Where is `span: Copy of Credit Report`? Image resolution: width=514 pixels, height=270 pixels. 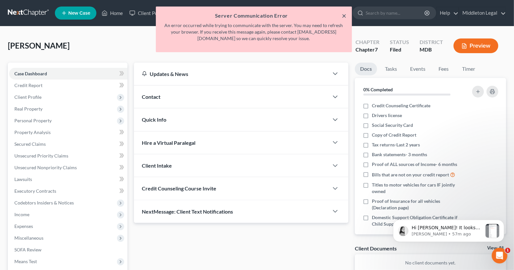 span: Copy of Credit Report is located at coordinates (394, 135).